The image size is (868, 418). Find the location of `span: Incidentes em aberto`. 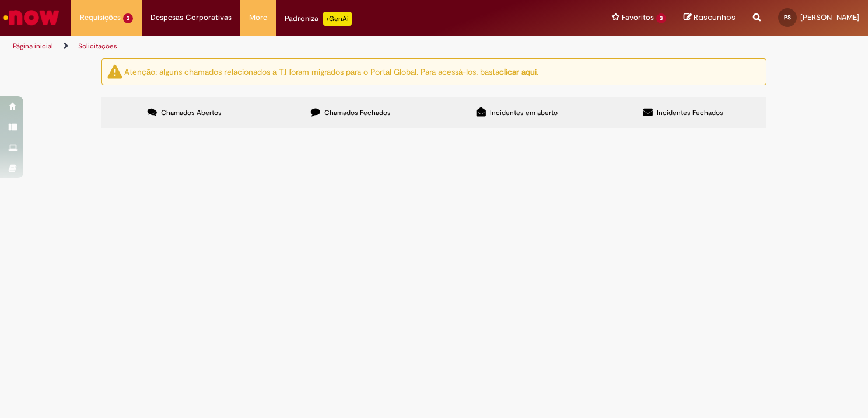

span: Incidentes em aberto is located at coordinates (524, 112).